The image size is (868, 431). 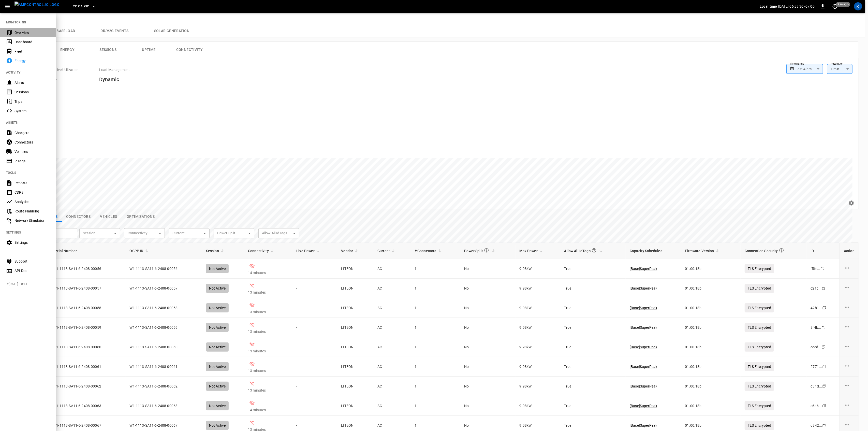 What do you see at coordinates (32, 111) in the screenshot?
I see `div: System` at bounding box center [32, 111].